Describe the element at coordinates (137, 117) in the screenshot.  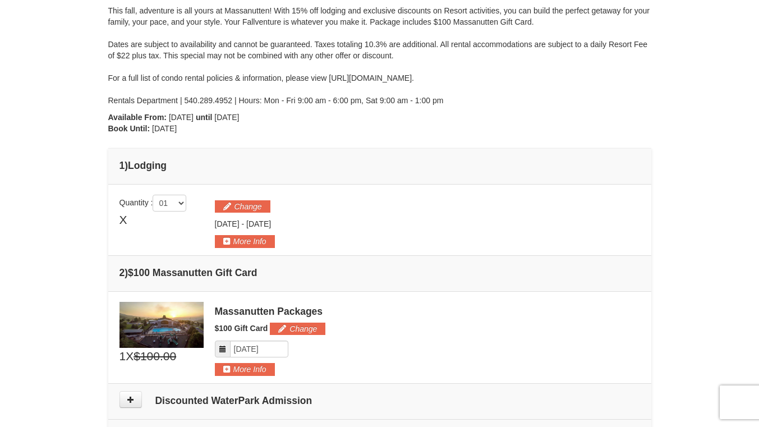
I see `strong: Available From:` at that location.